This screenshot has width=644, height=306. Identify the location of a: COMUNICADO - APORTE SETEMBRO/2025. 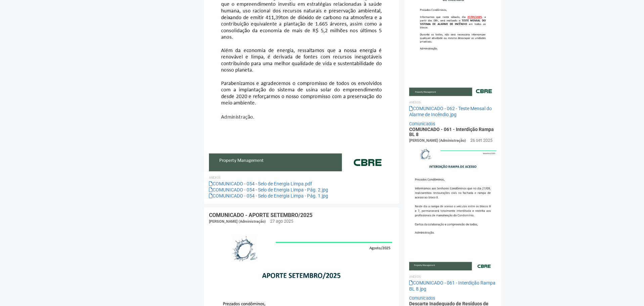
(260, 215).